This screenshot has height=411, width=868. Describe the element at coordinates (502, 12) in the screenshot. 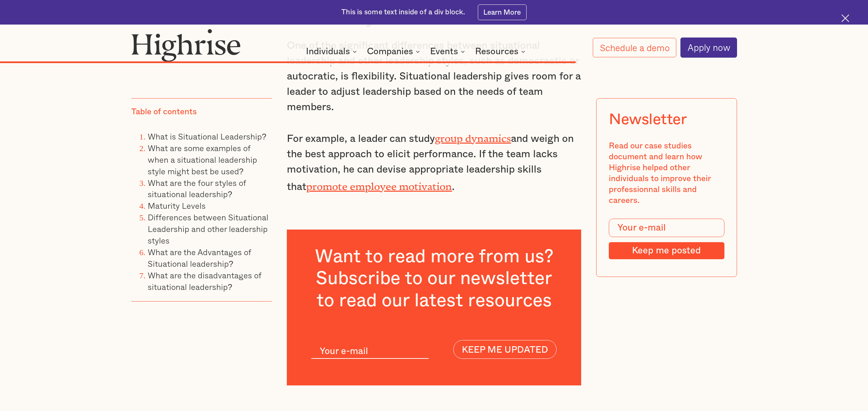

I see `a: Learn More` at that location.